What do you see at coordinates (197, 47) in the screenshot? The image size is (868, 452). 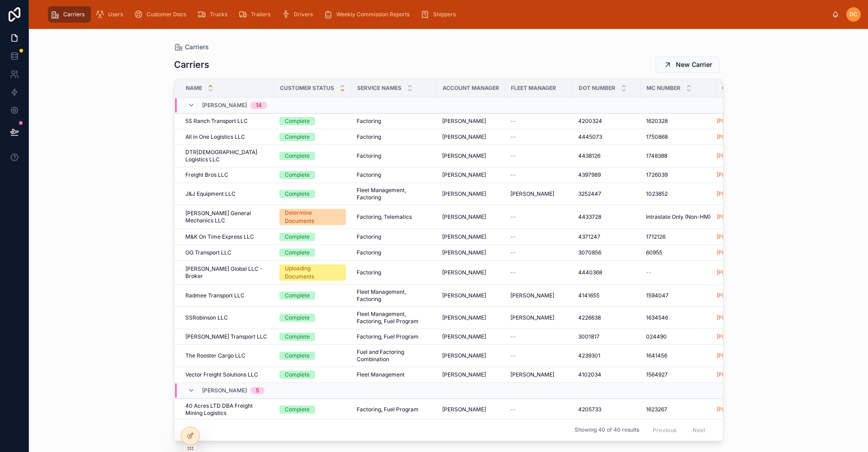 I see `span: Carriers` at bounding box center [197, 47].